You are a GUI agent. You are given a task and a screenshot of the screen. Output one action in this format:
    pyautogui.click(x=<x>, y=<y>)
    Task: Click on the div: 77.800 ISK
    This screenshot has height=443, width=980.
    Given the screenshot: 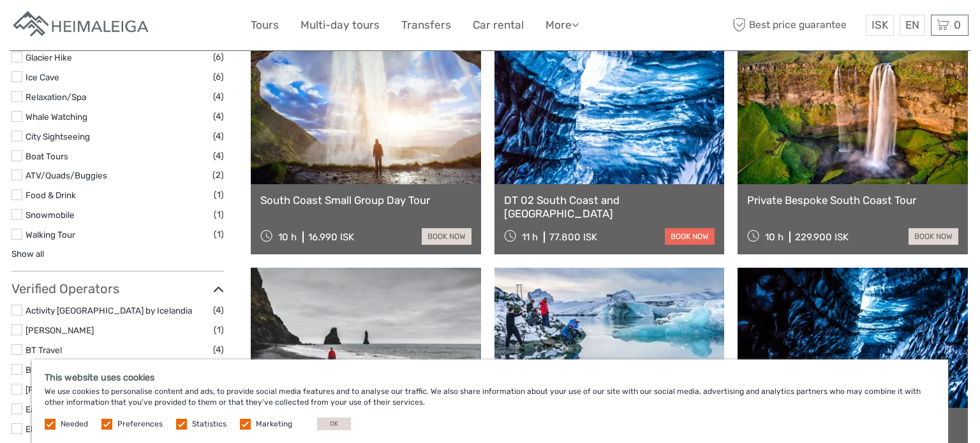 What is the action you would take?
    pyautogui.click(x=573, y=237)
    